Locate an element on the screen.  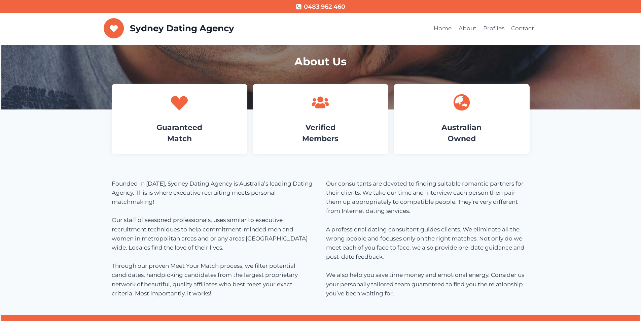
h1: About Us is located at coordinates (321, 62).